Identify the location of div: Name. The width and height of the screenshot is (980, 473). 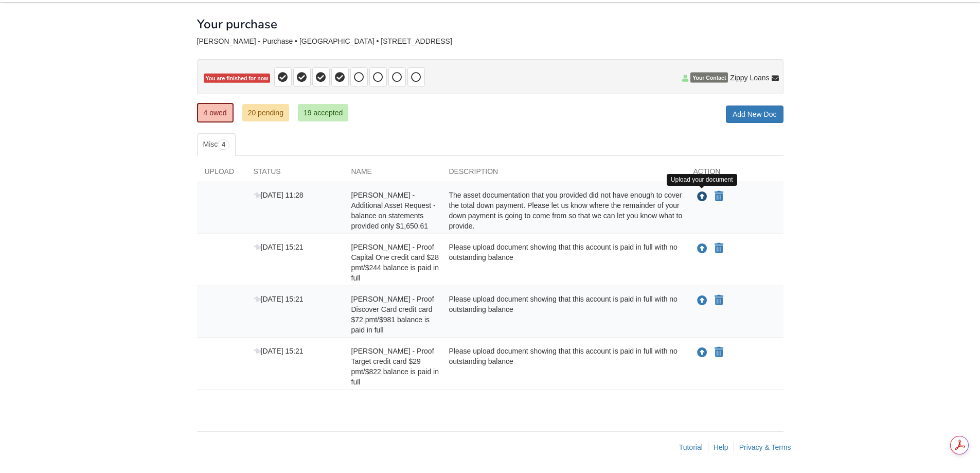
(393, 174).